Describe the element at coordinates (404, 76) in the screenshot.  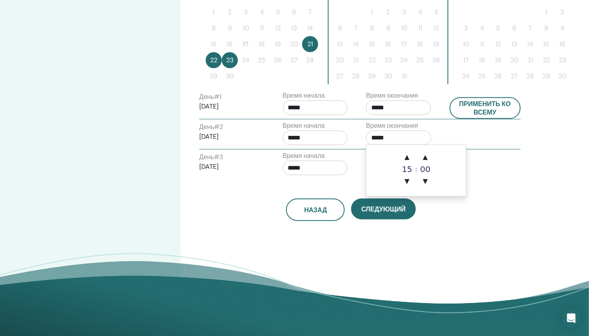
I see `button: 31` at that location.